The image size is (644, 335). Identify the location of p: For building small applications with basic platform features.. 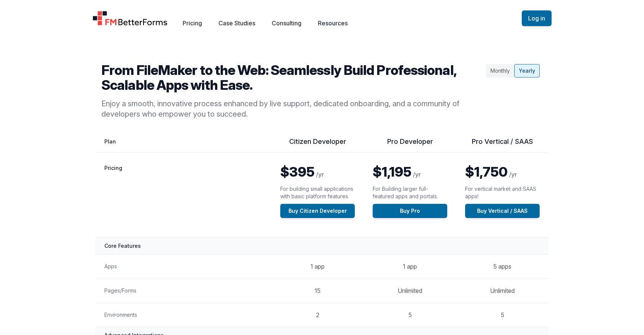
(318, 192).